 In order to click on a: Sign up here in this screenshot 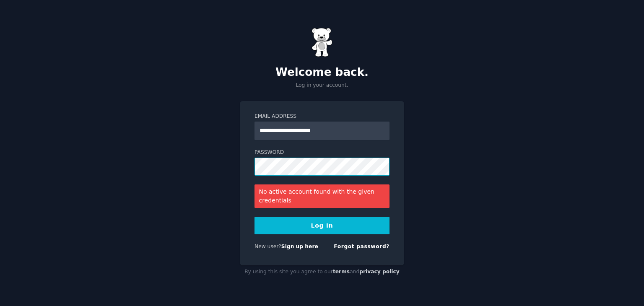, I will do `click(300, 247)`.